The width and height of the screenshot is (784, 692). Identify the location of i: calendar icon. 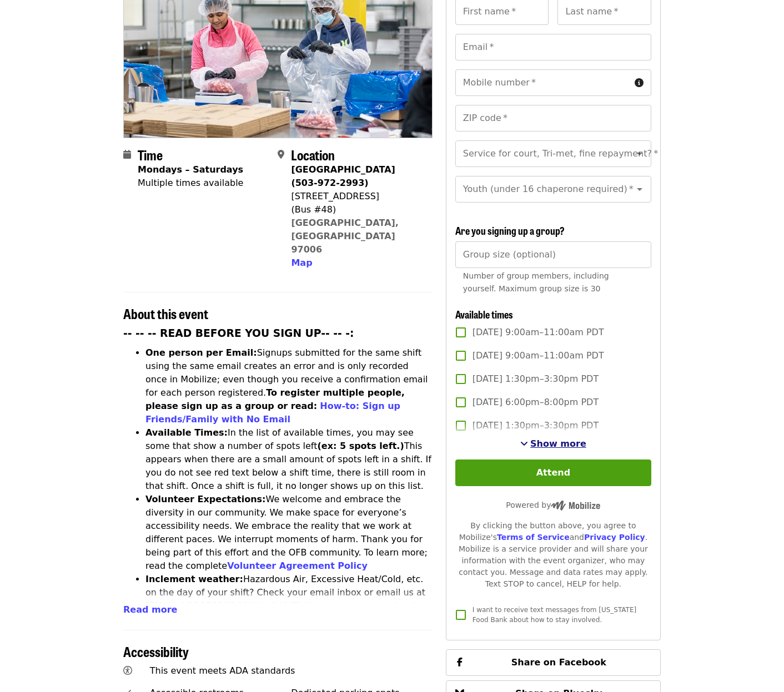
(128, 154).